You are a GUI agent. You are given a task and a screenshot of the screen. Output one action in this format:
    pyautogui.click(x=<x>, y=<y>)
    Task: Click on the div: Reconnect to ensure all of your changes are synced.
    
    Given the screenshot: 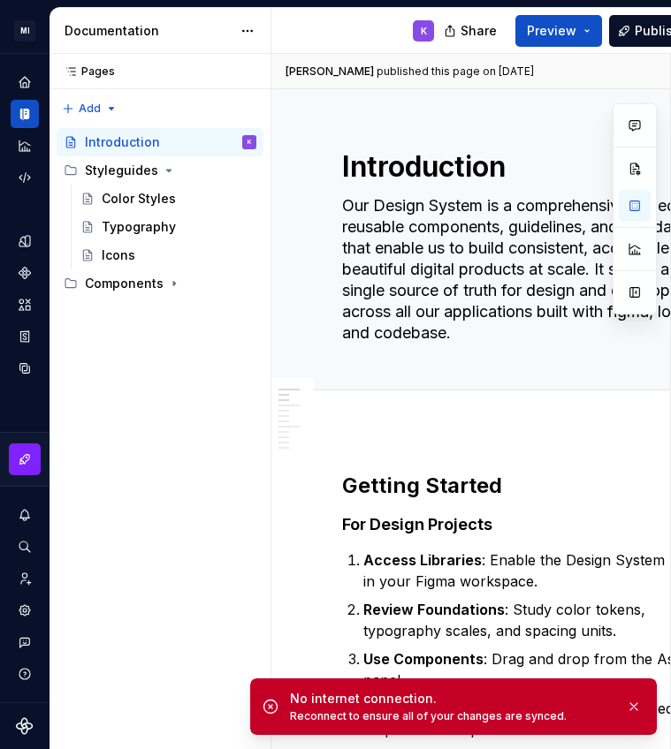 What is the action you would take?
    pyautogui.click(x=451, y=717)
    